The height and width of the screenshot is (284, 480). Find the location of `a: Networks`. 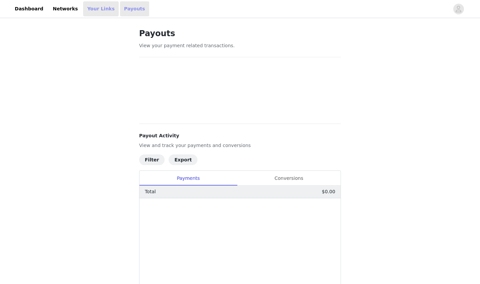

a: Networks is located at coordinates (65, 9).